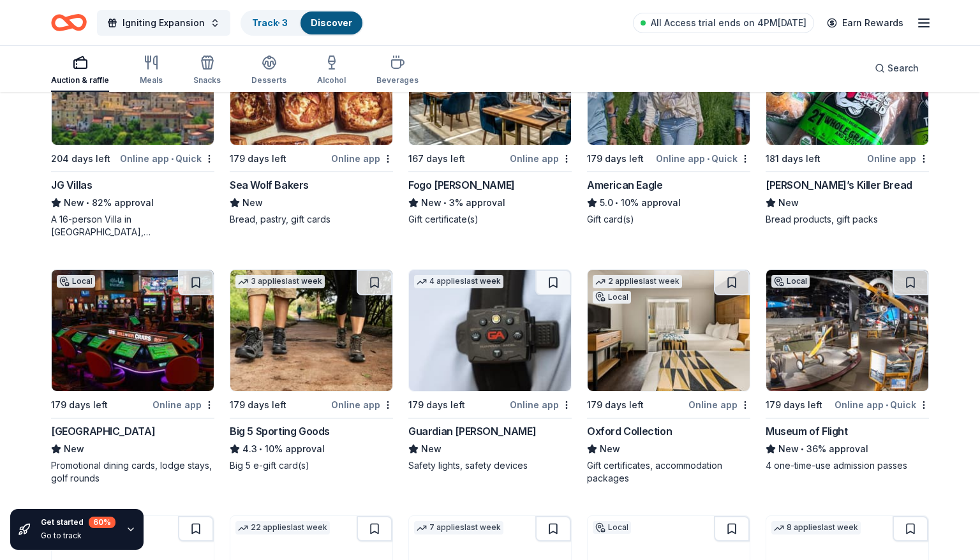  What do you see at coordinates (269, 71) in the screenshot?
I see `button: Desserts` at bounding box center [269, 71].